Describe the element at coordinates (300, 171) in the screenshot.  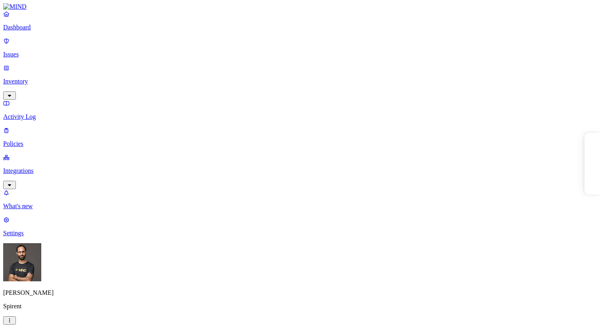
I see `p: Integrations` at that location.